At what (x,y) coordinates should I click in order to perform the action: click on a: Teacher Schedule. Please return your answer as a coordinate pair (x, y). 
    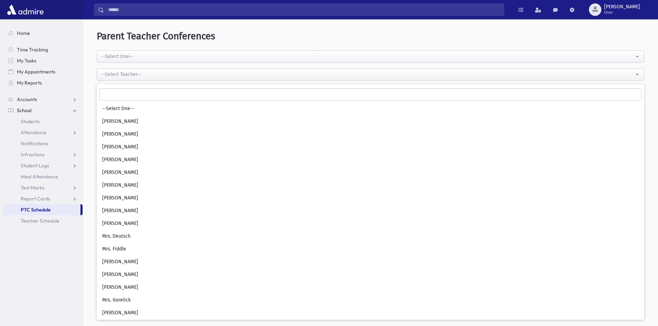
    Looking at the image, I should click on (42, 221).